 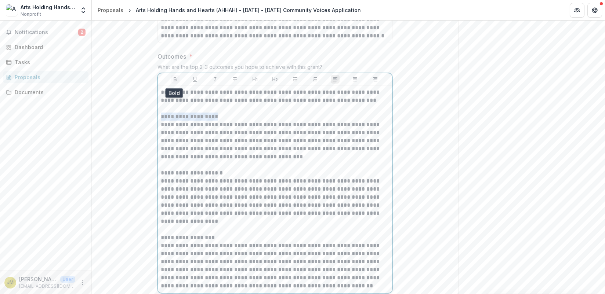 What do you see at coordinates (295, 79) in the screenshot?
I see `button: Bullet List` at bounding box center [295, 79].